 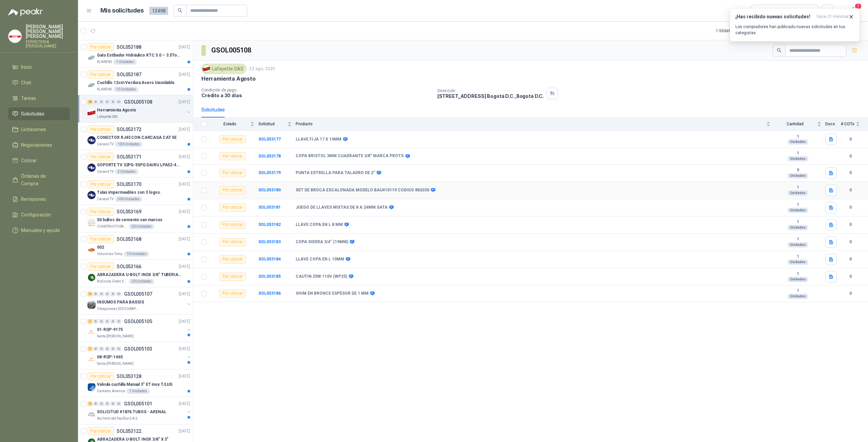 What do you see at coordinates (854, 11) in the screenshot?
I see `button: 1` at bounding box center [854, 11].